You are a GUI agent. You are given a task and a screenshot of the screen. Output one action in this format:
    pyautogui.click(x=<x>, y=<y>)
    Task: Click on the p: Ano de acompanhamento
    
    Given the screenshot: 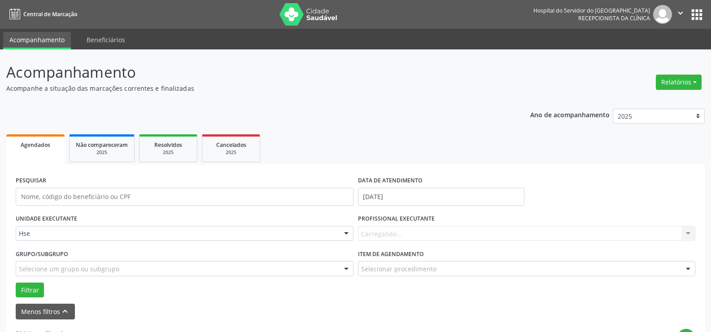 What is the action you would take?
    pyautogui.click(x=570, y=114)
    